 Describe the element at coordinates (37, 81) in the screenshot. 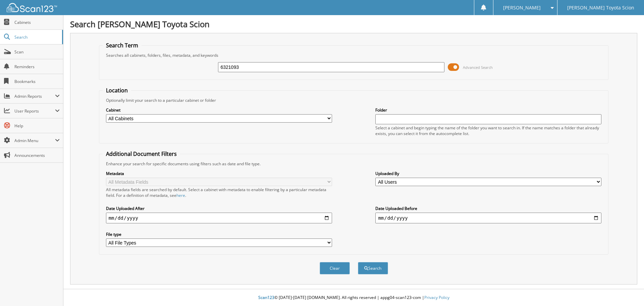

I see `span: Bookmarks` at that location.